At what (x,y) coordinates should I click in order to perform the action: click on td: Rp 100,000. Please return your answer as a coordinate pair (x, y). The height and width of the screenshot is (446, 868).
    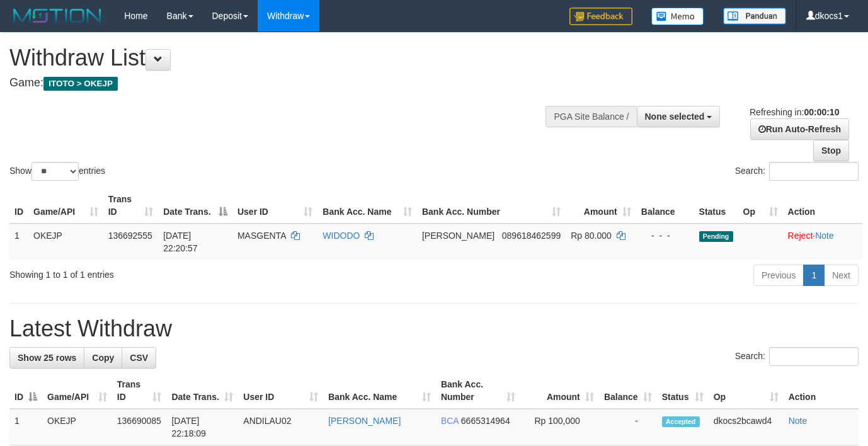
    Looking at the image, I should click on (559, 427).